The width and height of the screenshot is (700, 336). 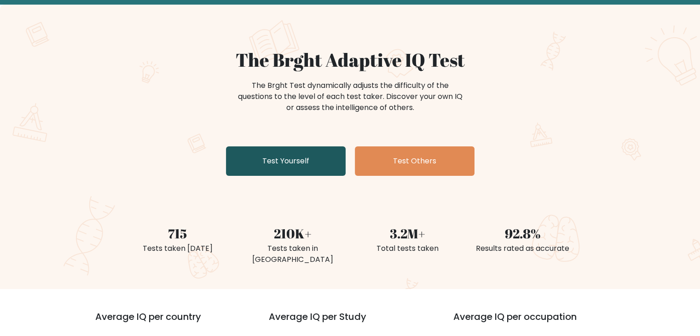 What do you see at coordinates (523, 249) in the screenshot?
I see `div: Results rated as accurate` at bounding box center [523, 249].